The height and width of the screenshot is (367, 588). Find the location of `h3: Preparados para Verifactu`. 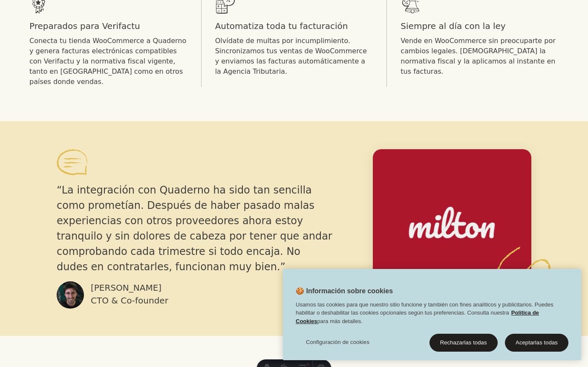

h3: Preparados para Verifactu is located at coordinates (108, 26).